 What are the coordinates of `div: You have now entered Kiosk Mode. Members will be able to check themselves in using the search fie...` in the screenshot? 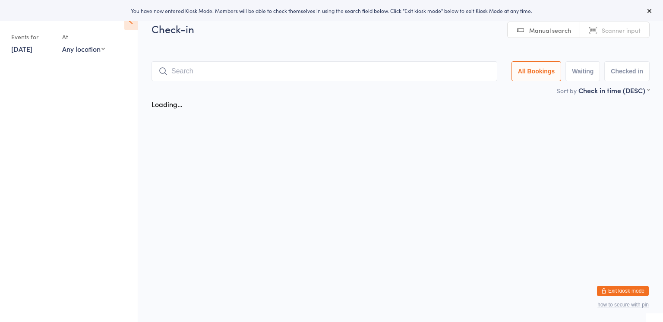 It's located at (332, 10).